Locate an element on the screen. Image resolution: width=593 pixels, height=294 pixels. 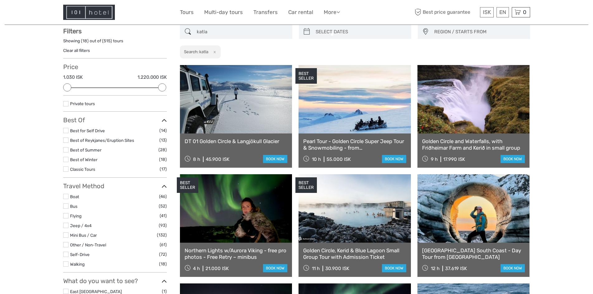
span: 8 h is located at coordinates (196, 159).